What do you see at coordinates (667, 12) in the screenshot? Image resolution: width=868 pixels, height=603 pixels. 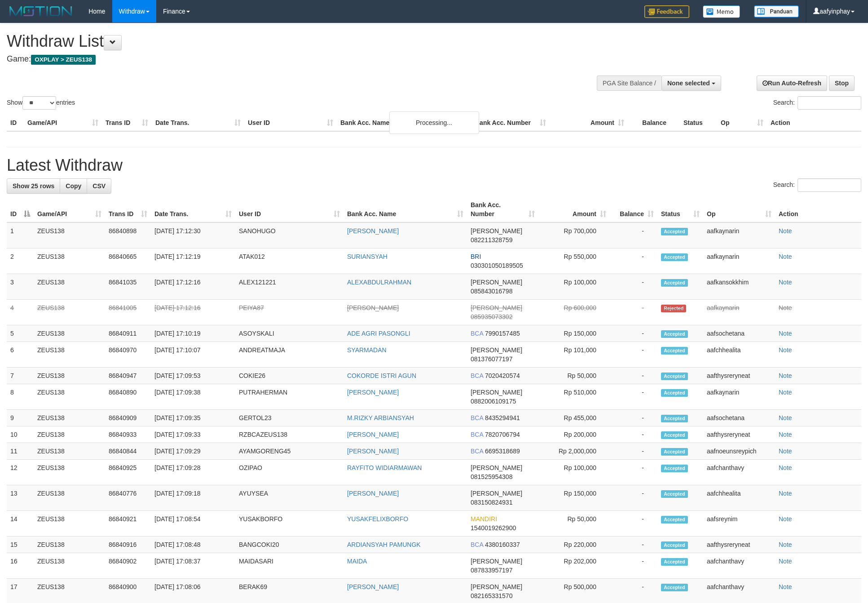 I see `img: Feedback.jpg` at bounding box center [667, 12].